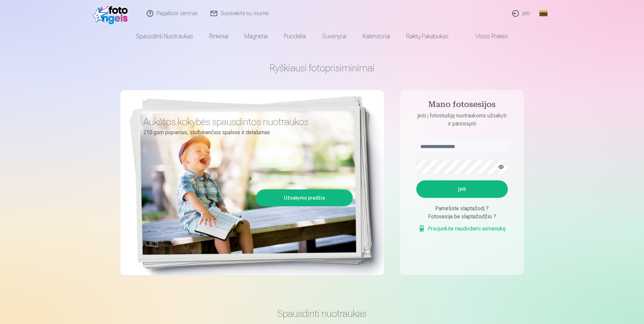  Describe the element at coordinates (486, 36) in the screenshot. I see `a: Visos prekės` at that location.